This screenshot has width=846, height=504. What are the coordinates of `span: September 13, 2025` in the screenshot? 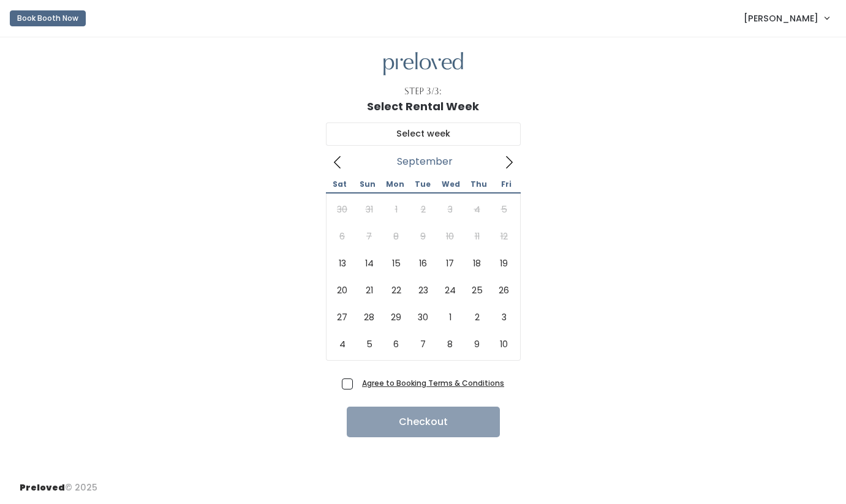 It's located at (343, 263).